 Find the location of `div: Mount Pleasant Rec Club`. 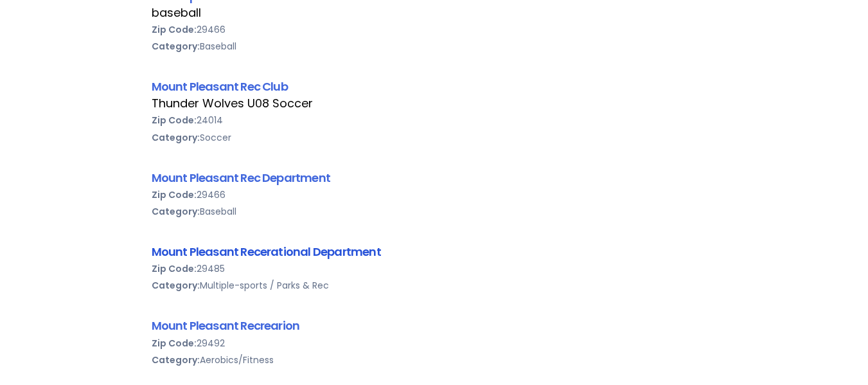

div: Mount Pleasant Rec Club is located at coordinates (434, 86).